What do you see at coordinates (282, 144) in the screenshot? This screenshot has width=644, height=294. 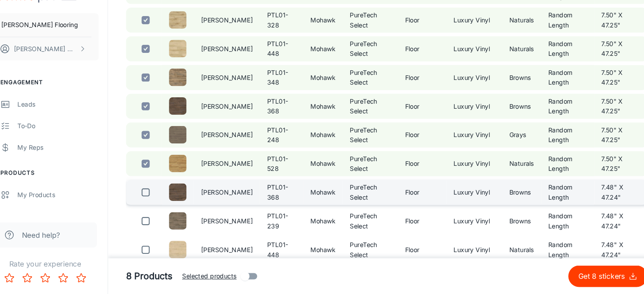 I see `td: PTL01-248` at bounding box center [282, 144].